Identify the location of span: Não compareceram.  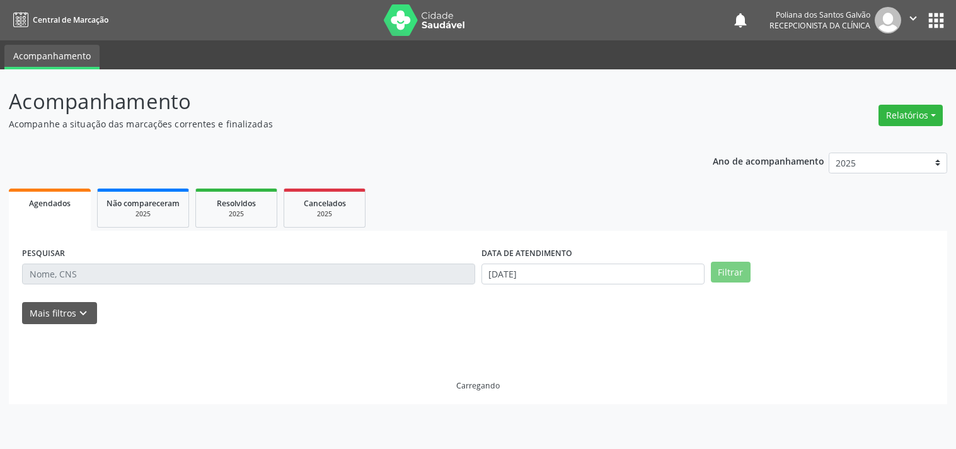
(143, 203).